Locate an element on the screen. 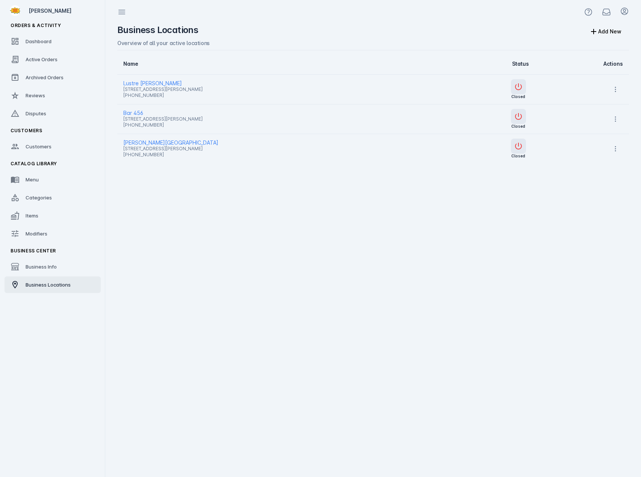 This screenshot has height=477, width=641. span: Items is located at coordinates (32, 216).